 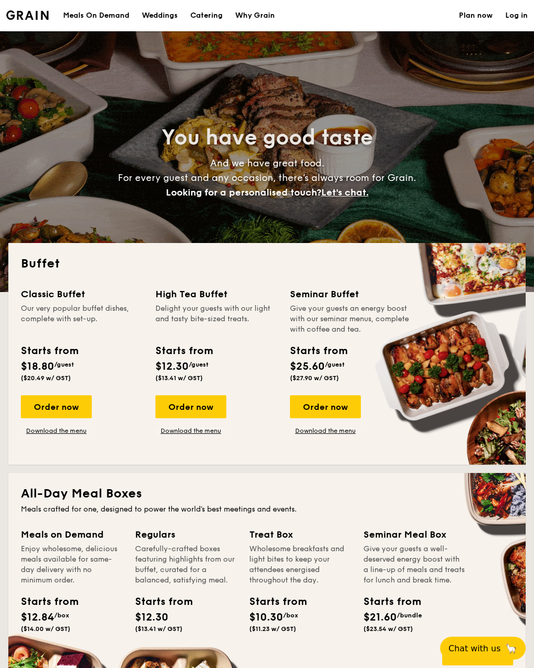 What do you see at coordinates (216, 319) in the screenshot?
I see `div: Delight your guests with our light and tasty bite-sized treats.` at bounding box center [216, 319].